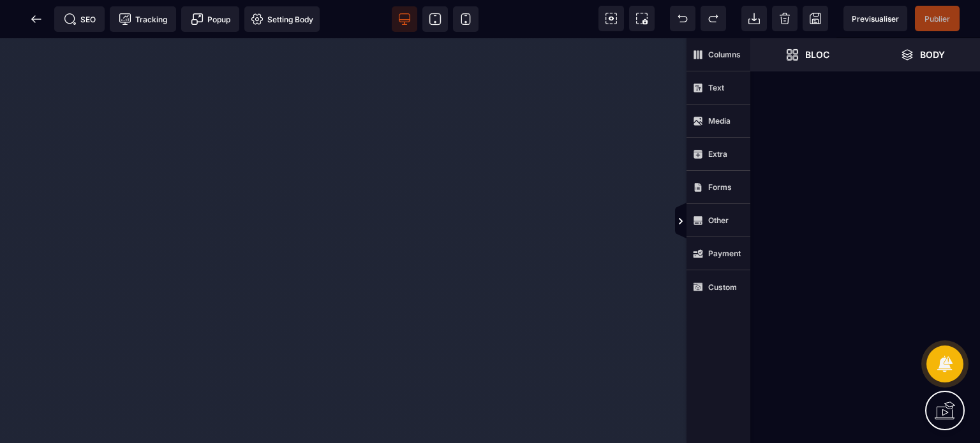 The height and width of the screenshot is (443, 980). Describe the element at coordinates (282, 19) in the screenshot. I see `span: Setting Body` at that location.